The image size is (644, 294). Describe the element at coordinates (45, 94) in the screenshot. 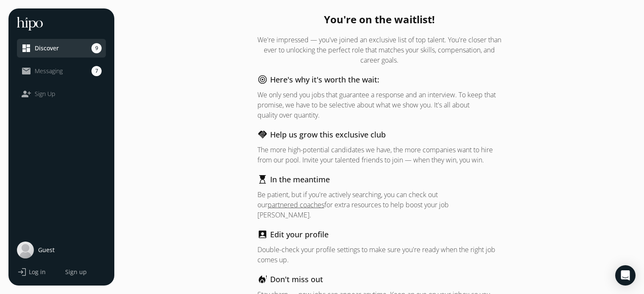

I see `span: Sign Up` at that location.